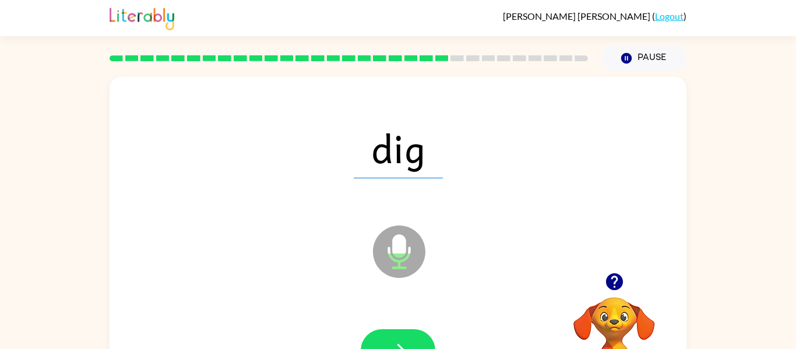  What do you see at coordinates (644, 58) in the screenshot?
I see `button: Pause` at bounding box center [644, 58].